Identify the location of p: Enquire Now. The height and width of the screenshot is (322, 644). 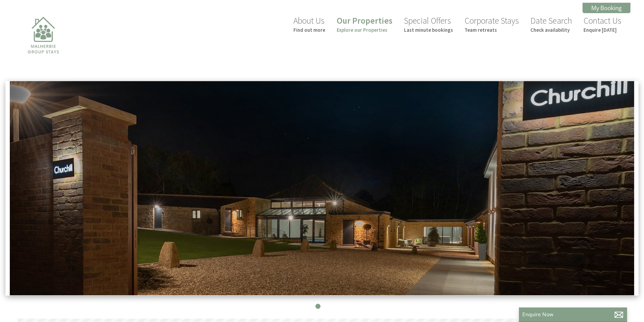
(573, 315).